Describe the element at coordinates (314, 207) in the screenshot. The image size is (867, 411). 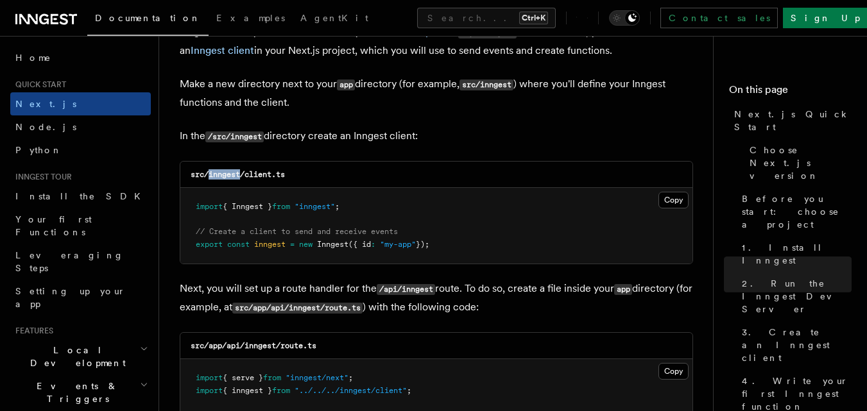
I see `span: "inngest"` at that location.